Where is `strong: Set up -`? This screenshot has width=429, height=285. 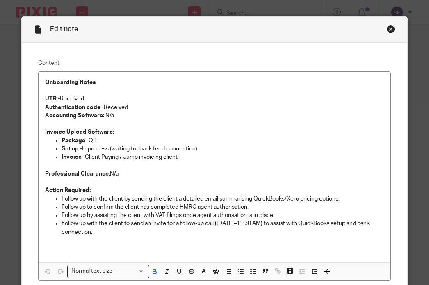 strong: Set up - is located at coordinates (72, 149).